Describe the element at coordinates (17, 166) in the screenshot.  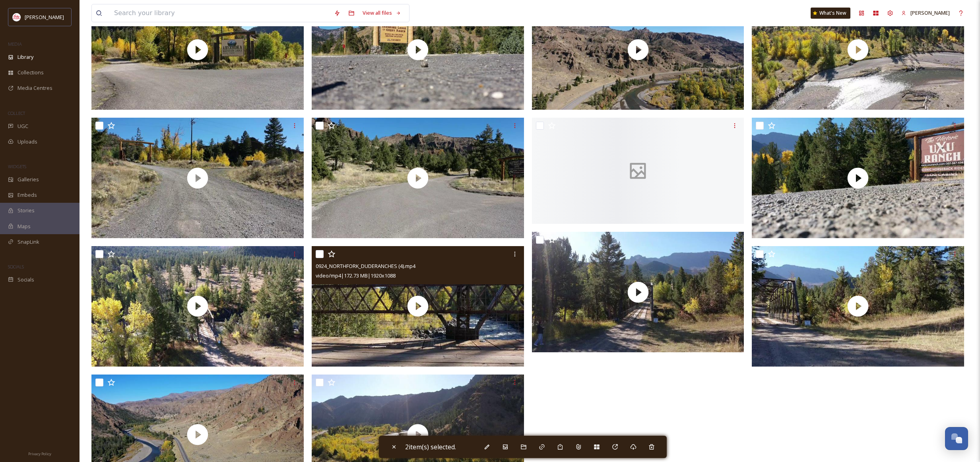
I see `span: WIDGETS` at that location.